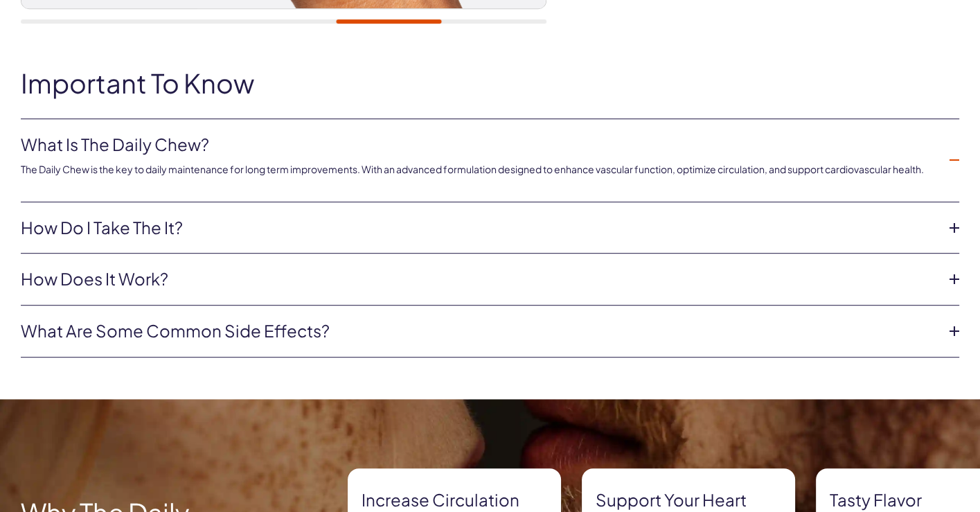 Image resolution: width=980 pixels, height=512 pixels. Describe the element at coordinates (689, 500) in the screenshot. I see `strong: Support Your Heart` at that location.